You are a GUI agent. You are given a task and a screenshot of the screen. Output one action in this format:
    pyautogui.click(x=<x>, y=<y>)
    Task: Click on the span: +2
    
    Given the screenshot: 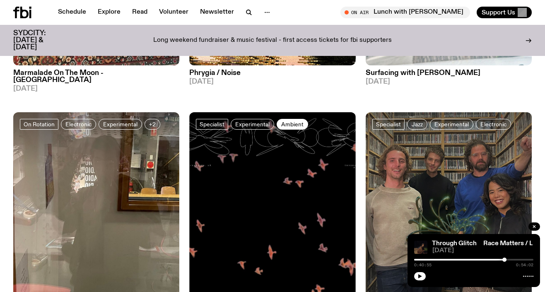 What is the action you would take?
    pyautogui.click(x=153, y=124)
    